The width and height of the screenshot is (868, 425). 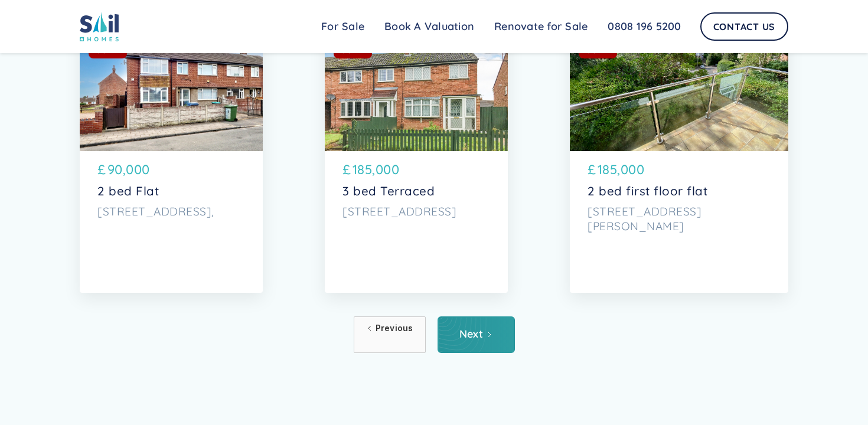 I want to click on div: Next, so click(x=471, y=335).